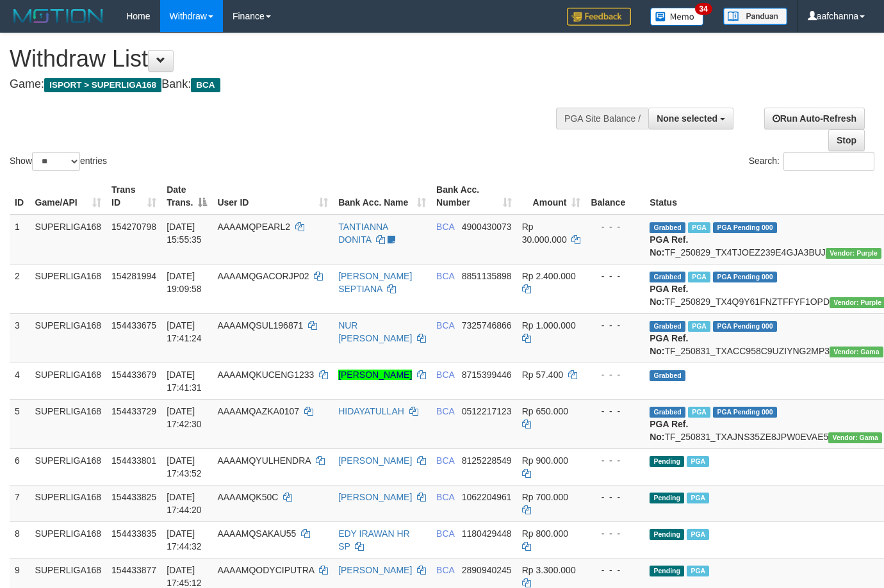  Describe the element at coordinates (677, 17) in the screenshot. I see `img: Button%20Memo.svg` at that location.